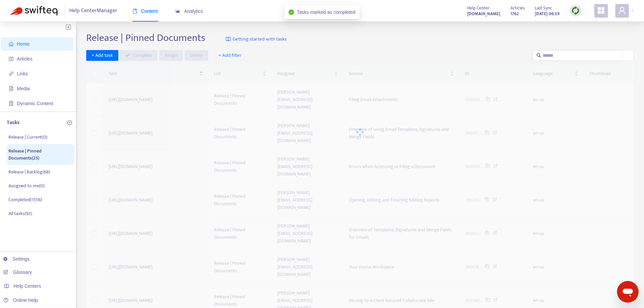  Describe the element at coordinates (11, 59) in the screenshot. I see `span: account-book` at that location.